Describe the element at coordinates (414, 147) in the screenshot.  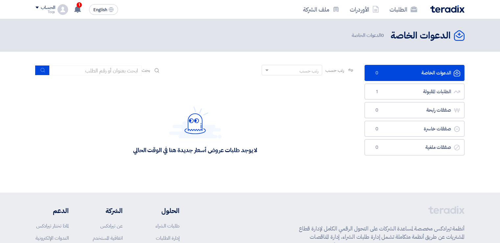
I see `a: صفقات ملغية0` at that location.